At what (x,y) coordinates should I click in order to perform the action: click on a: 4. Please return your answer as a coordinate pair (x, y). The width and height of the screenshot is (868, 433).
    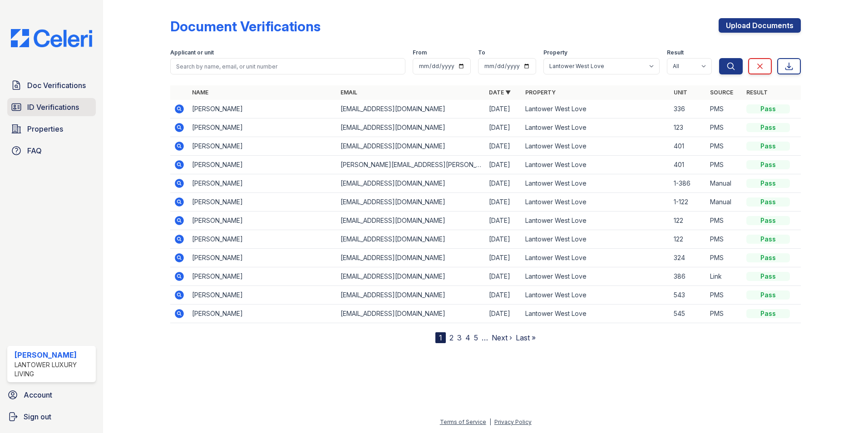
    Looking at the image, I should click on (467, 337).